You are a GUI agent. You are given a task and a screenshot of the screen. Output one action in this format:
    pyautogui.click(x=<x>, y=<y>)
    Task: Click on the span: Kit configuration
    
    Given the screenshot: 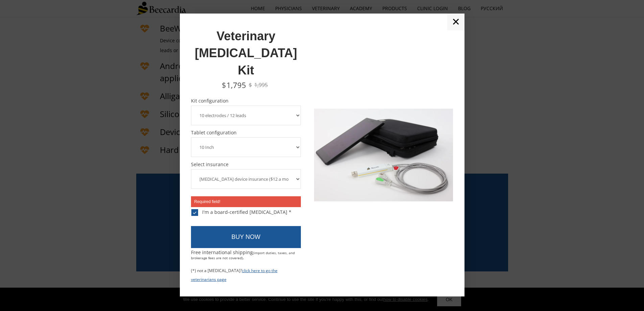 What is the action you would take?
    pyautogui.click(x=246, y=100)
    